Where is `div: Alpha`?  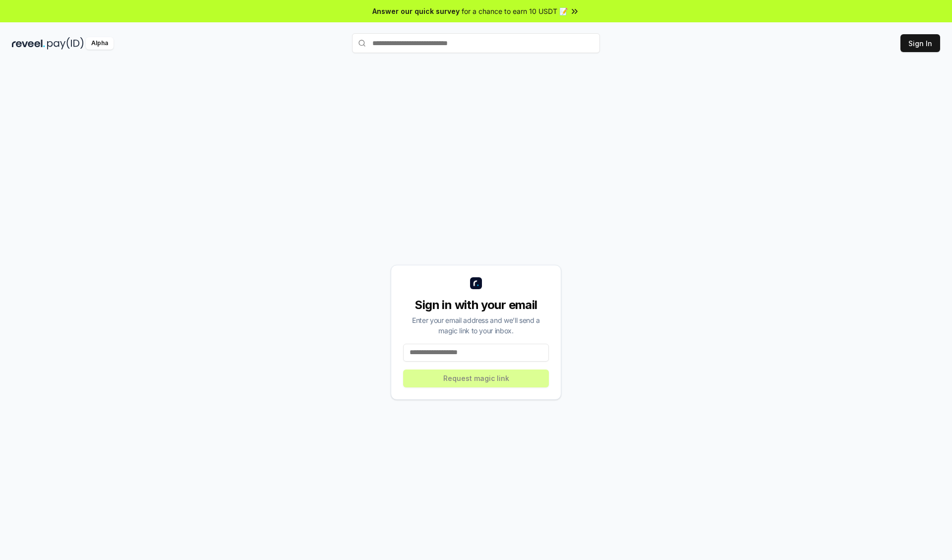
div: Alpha is located at coordinates (99, 43).